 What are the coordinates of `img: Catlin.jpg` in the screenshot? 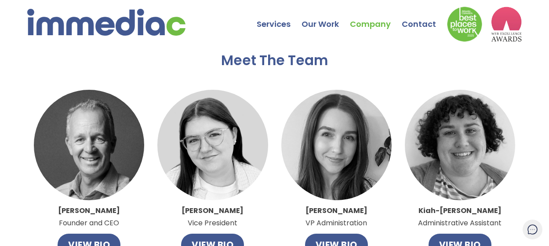 It's located at (212, 145).